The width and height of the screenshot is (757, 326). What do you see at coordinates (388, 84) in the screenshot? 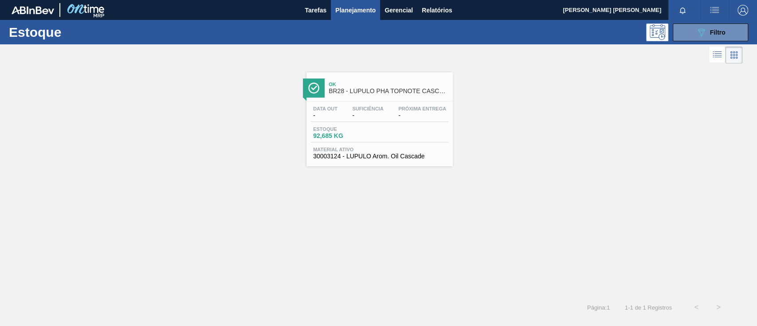
I see `span: Ok` at bounding box center [388, 84].